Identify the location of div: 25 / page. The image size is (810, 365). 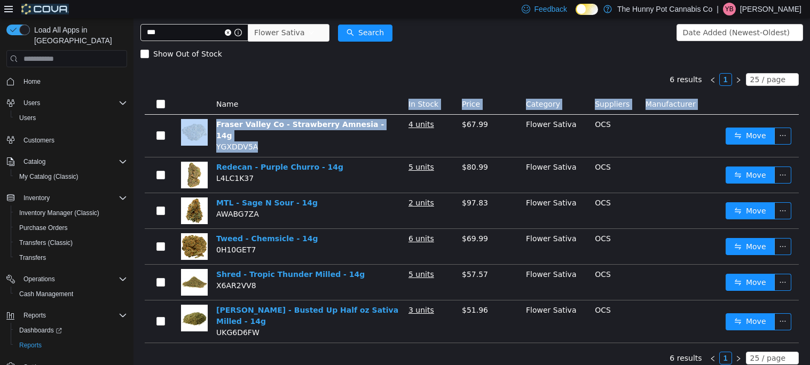
(635, 340).